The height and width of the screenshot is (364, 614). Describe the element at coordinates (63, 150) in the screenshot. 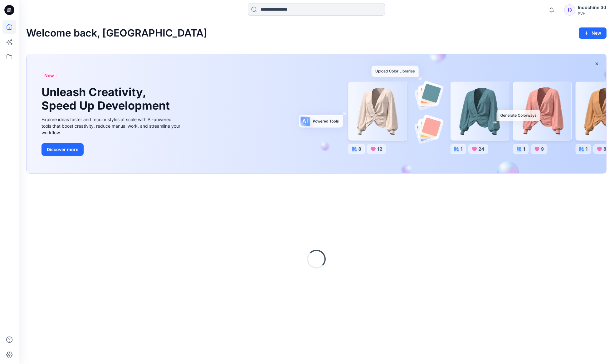

I see `button: Discover more` at that location.